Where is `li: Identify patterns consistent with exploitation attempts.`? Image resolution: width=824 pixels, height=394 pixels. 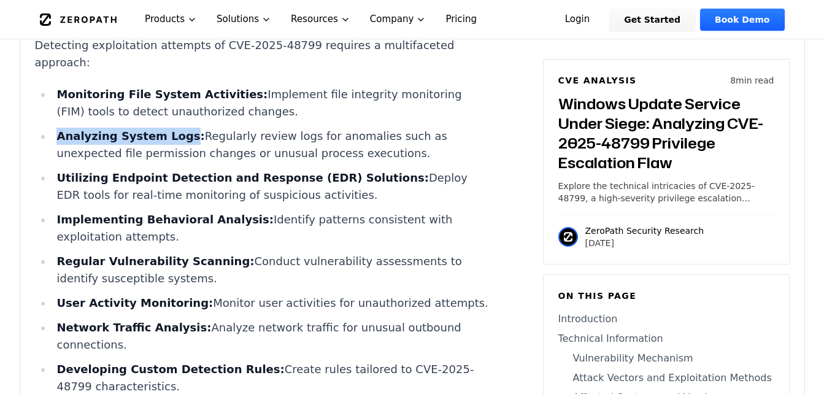 li: Identify patterns consistent with exploitation attempts. is located at coordinates (272, 228).